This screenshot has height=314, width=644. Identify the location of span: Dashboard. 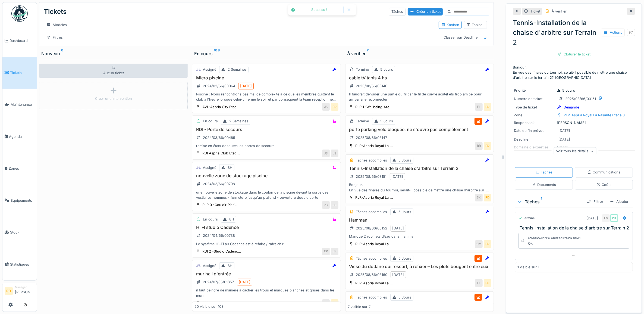
(22, 41).